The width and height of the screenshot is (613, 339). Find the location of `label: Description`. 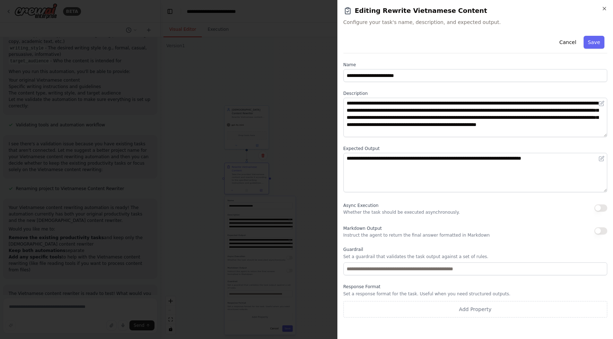

label: Description is located at coordinates (475, 94).